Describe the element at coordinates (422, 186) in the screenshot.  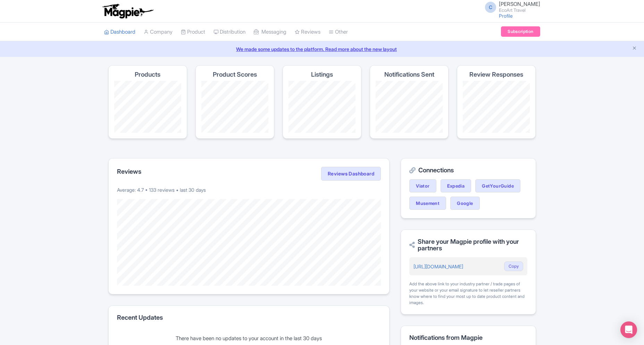
I see `a: Viator` at that location.